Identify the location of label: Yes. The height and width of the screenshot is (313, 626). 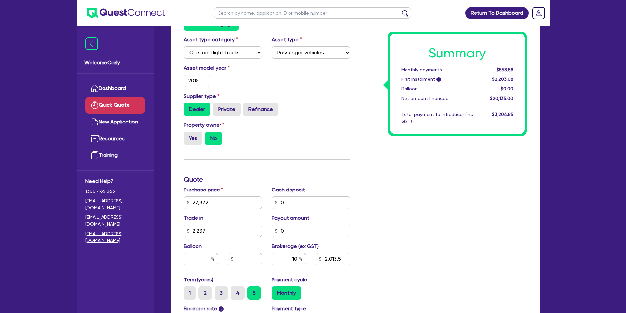
(193, 138).